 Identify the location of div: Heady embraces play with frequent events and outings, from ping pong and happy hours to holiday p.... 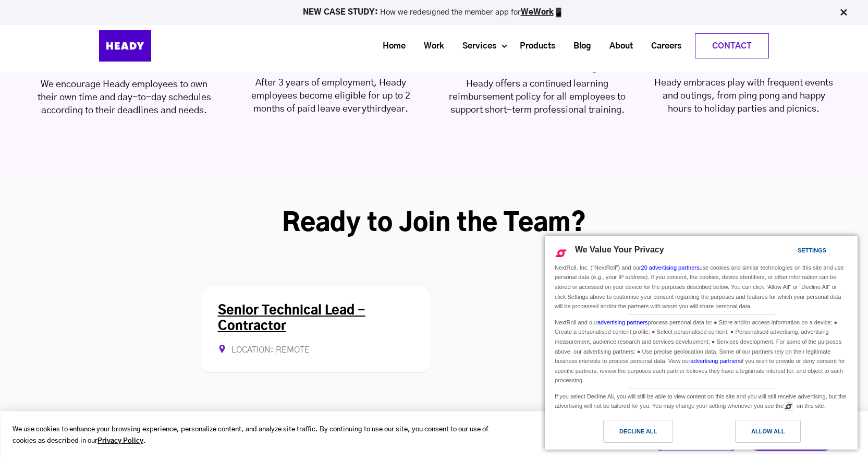
(744, 96).